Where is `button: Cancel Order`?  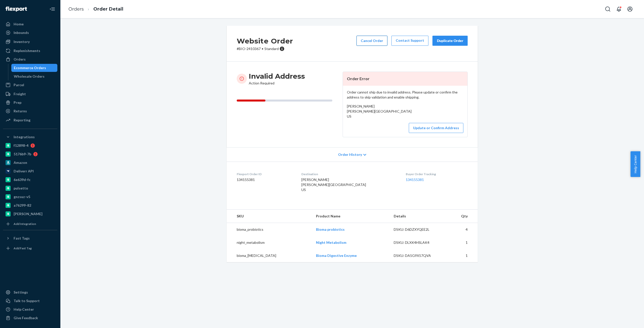 button: Cancel Order is located at coordinates (372, 40).